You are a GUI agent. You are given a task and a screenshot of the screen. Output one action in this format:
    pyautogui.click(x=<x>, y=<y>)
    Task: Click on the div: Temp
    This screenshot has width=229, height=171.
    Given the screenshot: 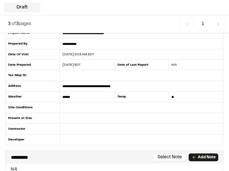 What is the action you would take?
    pyautogui.click(x=142, y=97)
    